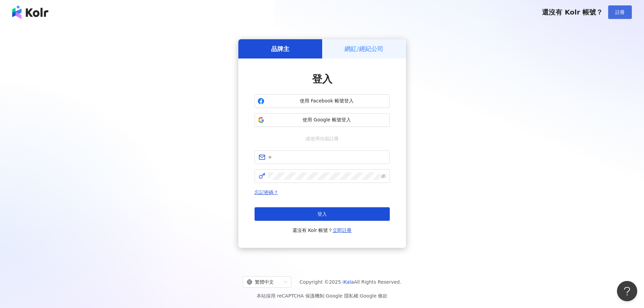  Describe the element at coordinates (348, 282) in the screenshot. I see `a: iKala` at that location.